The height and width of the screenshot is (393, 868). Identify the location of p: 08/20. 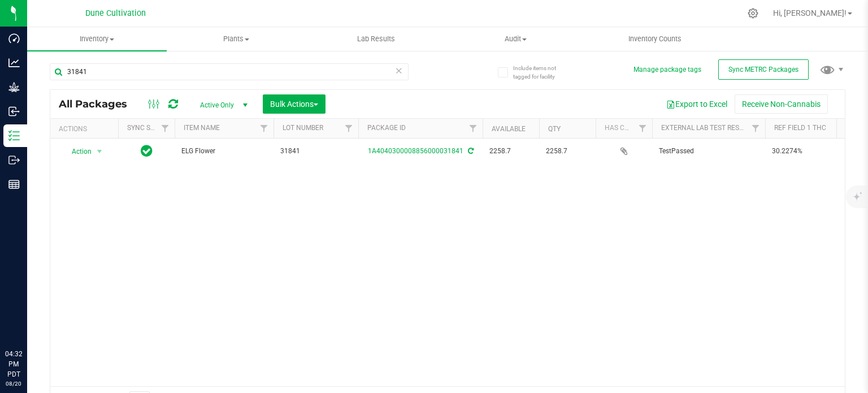
(13, 383).